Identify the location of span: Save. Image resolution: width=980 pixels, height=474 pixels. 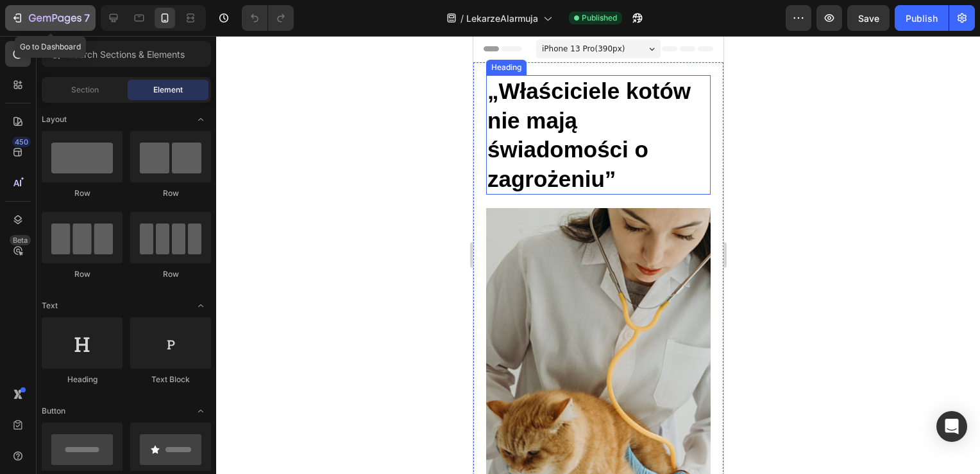
(868, 18).